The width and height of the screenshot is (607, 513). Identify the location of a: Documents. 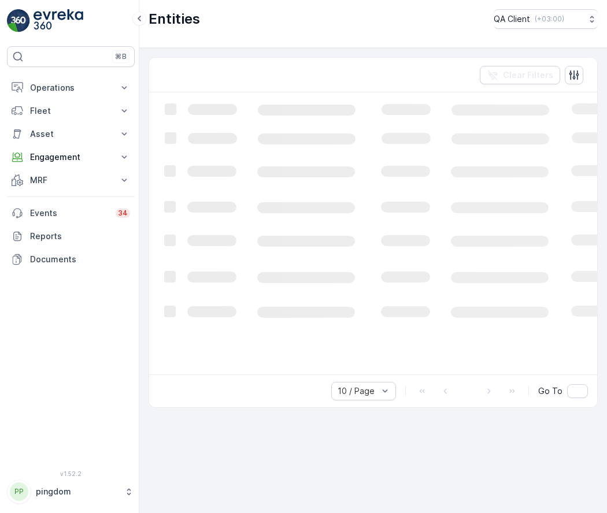
(70, 259).